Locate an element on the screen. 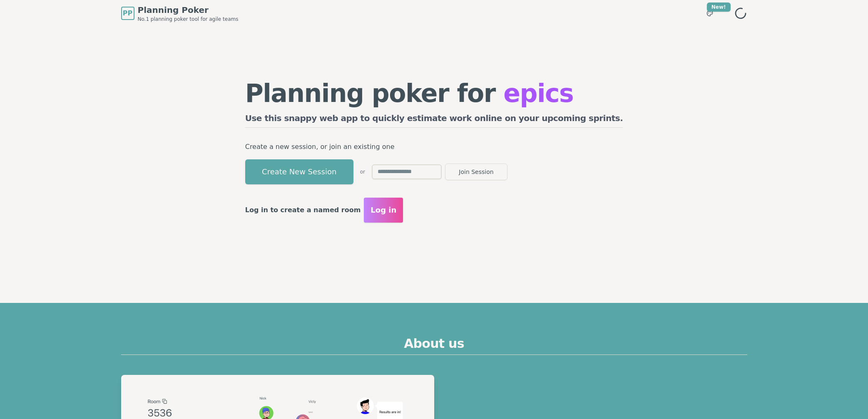 This screenshot has width=868, height=419. span: No.1 planning poker tool for agile teams is located at coordinates (188, 19).